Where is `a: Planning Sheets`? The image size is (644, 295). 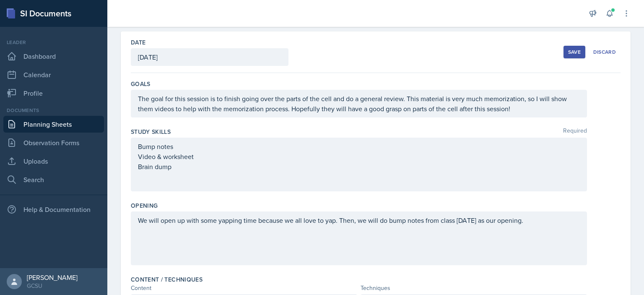
a: Planning Sheets is located at coordinates (54, 124).